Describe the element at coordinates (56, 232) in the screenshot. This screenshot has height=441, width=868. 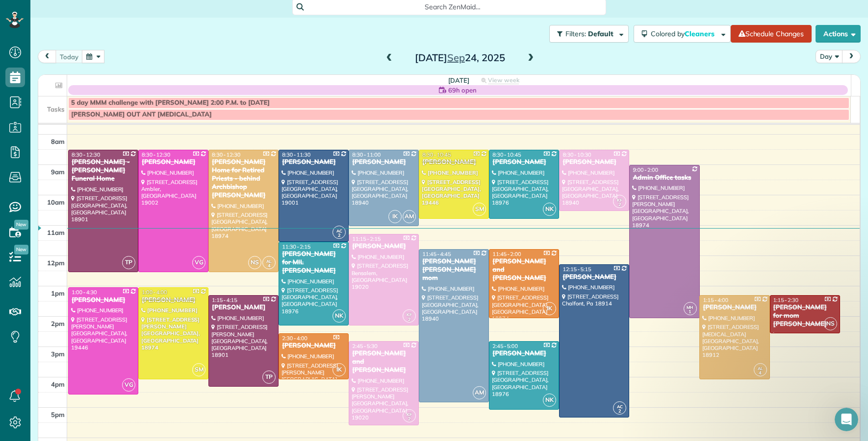
I see `span: 11am` at that location.